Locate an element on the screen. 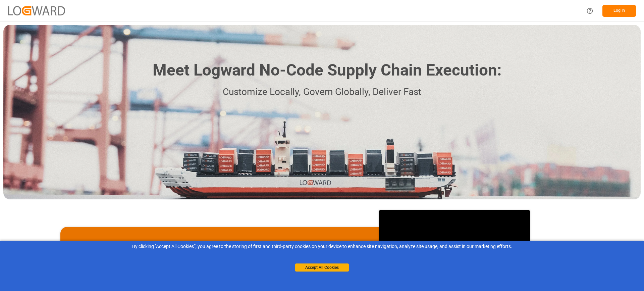 The image size is (644, 291). div: By clicking "Accept All Cookies”, you agree to the storing of first and third-party cookies on yo... is located at coordinates (322, 246).